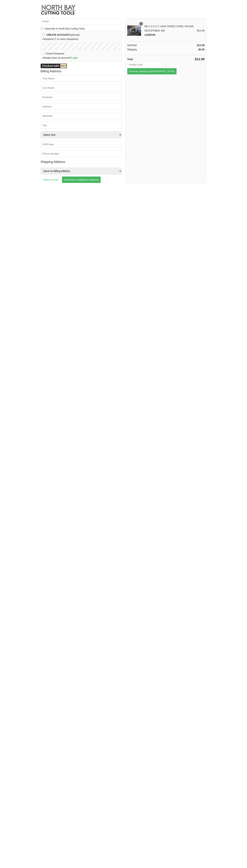 This screenshot has width=247, height=868. I want to click on h3: Billing address, so click(81, 71).